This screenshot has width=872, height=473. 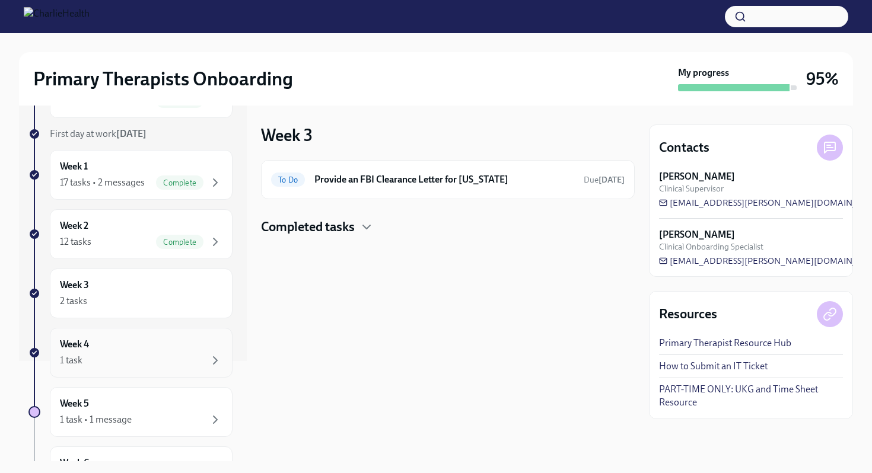 What do you see at coordinates (288, 180) in the screenshot?
I see `span: To Do` at bounding box center [288, 180].